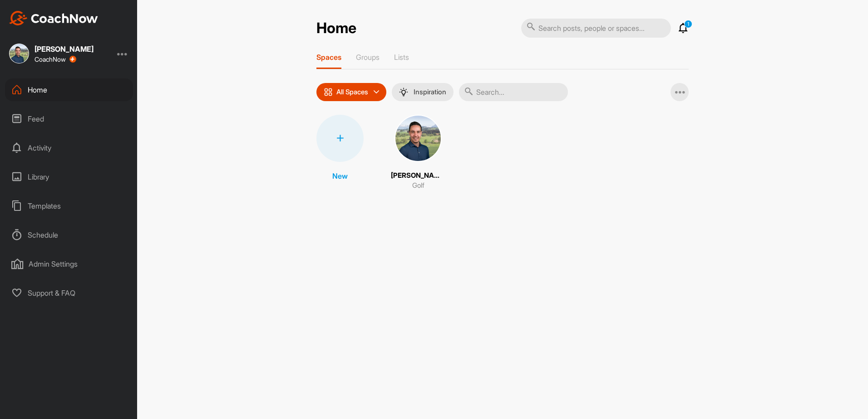 This screenshot has height=419, width=868. I want to click on p: All Spaces, so click(353, 92).